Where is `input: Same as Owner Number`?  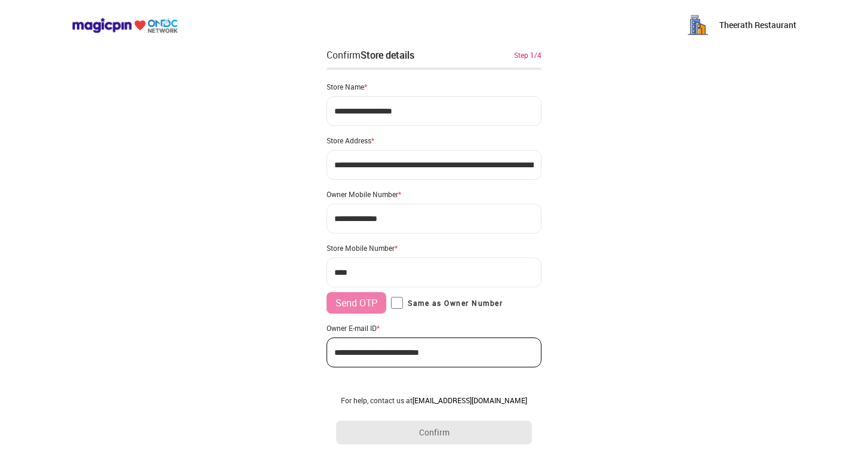 input: Same as Owner Number is located at coordinates (397, 303).